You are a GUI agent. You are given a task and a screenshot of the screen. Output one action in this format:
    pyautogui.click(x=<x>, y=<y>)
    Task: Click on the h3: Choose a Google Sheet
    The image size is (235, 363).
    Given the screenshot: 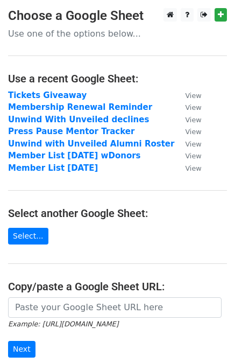 What is the action you would take?
    pyautogui.click(x=117, y=16)
    